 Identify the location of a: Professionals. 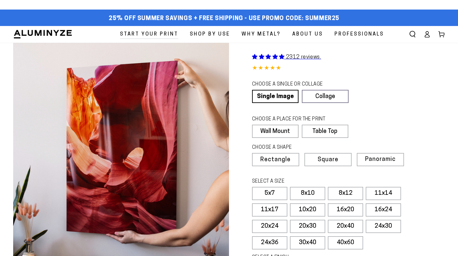
(359, 34).